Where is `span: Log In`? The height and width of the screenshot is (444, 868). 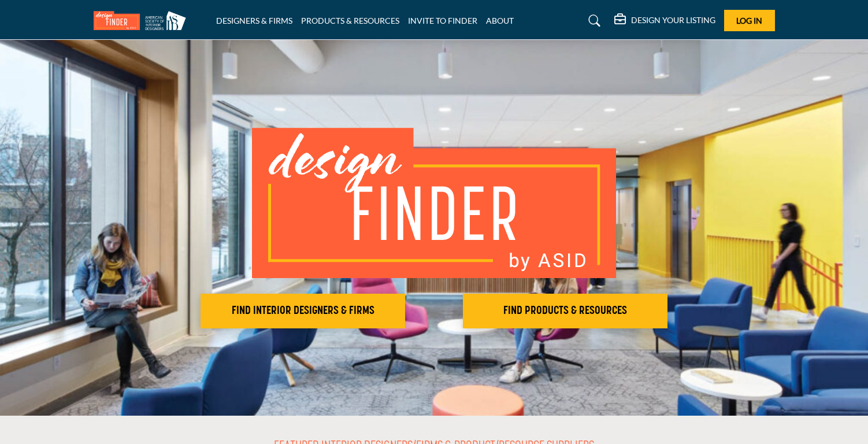
span: Log In is located at coordinates (749, 20).